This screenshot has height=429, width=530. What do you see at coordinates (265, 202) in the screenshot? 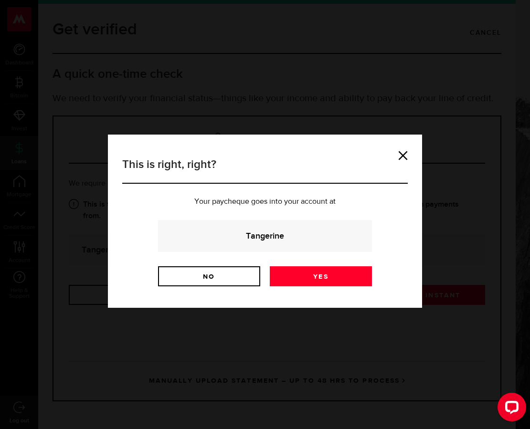
I see `p: Your paycheque goes into your account at` at bounding box center [265, 202].